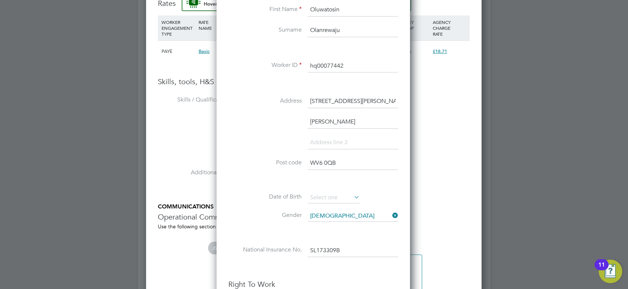 This screenshot has width=628, height=289. I want to click on label: Date of Birth, so click(265, 196).